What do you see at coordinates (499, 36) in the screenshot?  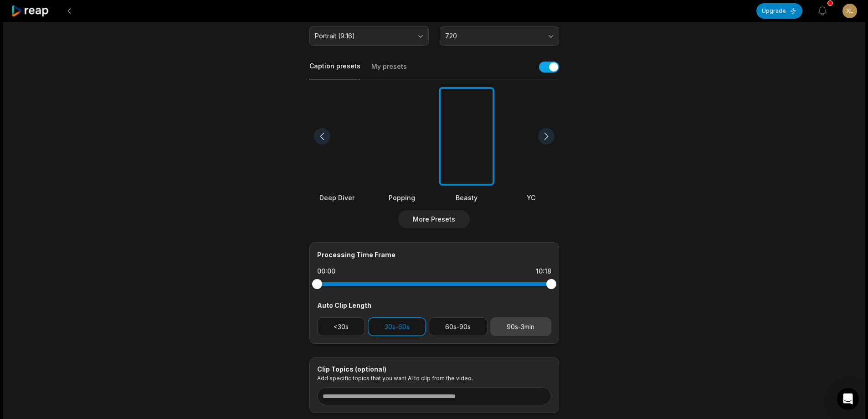 I see `button: 720` at bounding box center [499, 36].